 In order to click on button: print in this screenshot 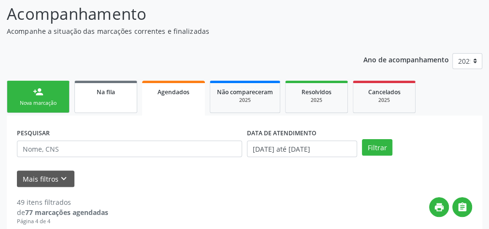, I will do `click(439, 207)`.